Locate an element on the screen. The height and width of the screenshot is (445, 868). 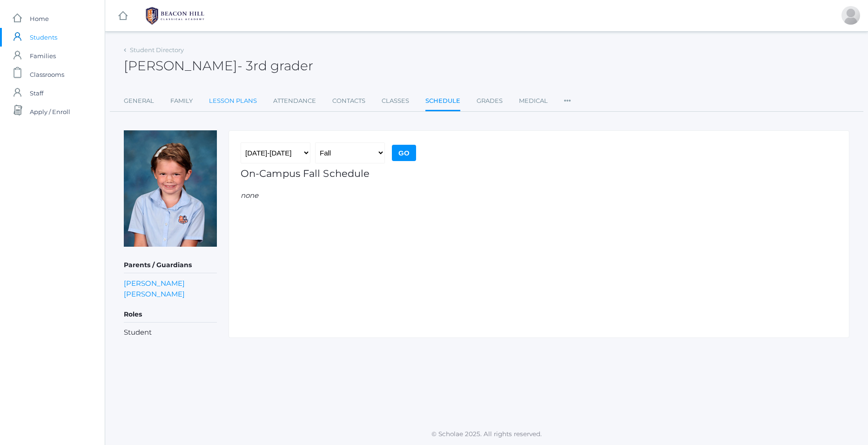
span: Students is located at coordinates (44, 37).